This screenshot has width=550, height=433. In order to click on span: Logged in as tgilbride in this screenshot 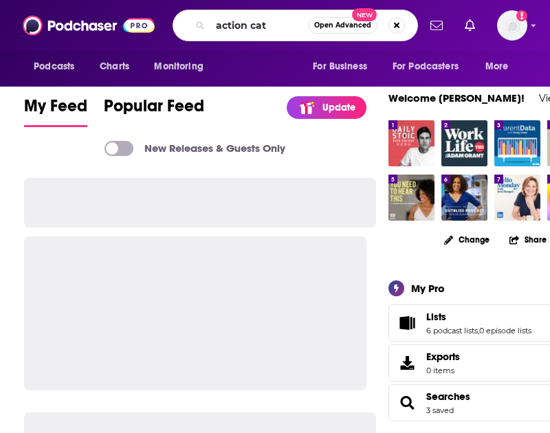, I will do `click(512, 25)`.